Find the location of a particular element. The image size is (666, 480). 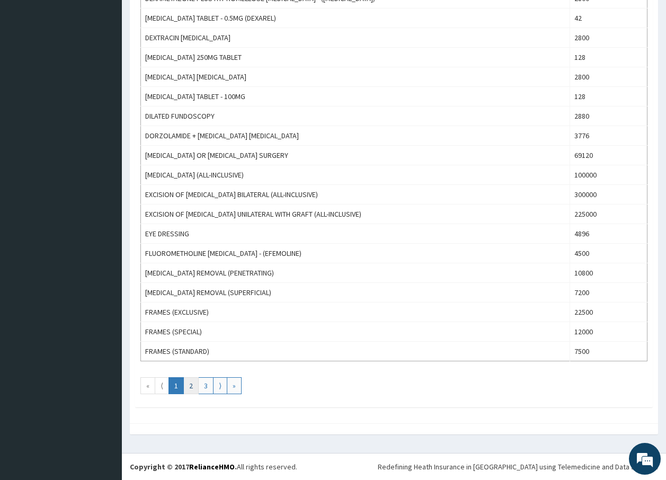

footer: All rights reserved. is located at coordinates (394, 466).